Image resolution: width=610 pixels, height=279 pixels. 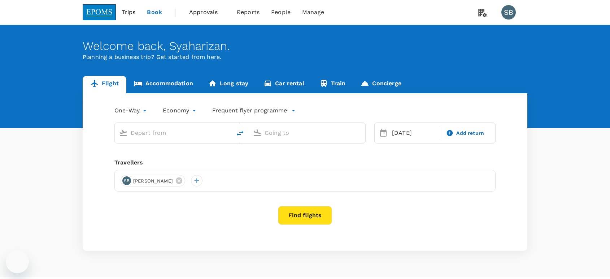 What do you see at coordinates (248, 12) in the screenshot?
I see `span: Reports` at bounding box center [248, 12].